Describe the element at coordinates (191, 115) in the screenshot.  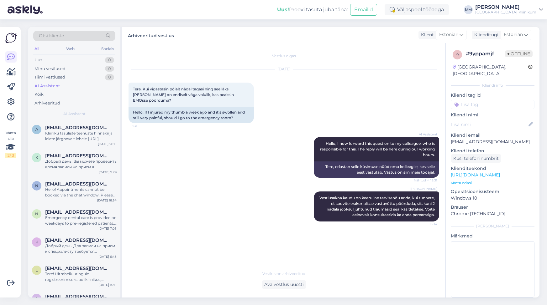
I see `div: Hello. If I injured my thumb a week ago and it's swollen and still very painful, should I go to t...` at that location.